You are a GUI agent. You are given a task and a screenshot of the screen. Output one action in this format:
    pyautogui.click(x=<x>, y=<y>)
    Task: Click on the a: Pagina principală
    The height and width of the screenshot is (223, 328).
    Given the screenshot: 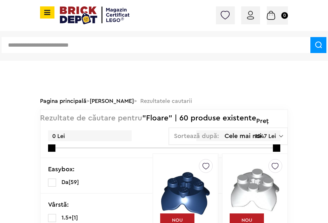 What is the action you would take?
    pyautogui.click(x=63, y=101)
    